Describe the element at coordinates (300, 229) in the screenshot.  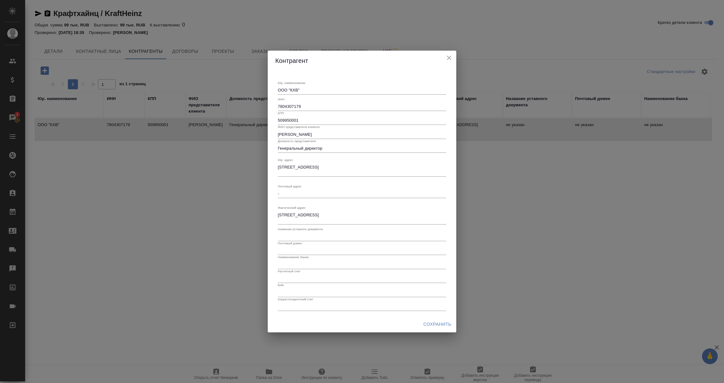
I see `label: Название уставного документа` at that location.